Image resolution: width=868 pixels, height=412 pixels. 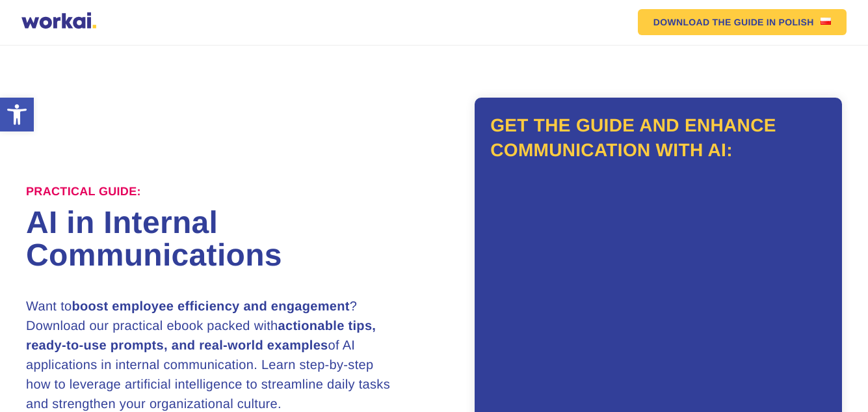 What do you see at coordinates (742, 22) in the screenshot?
I see `a: DOWNLOAD THE GUIDEIN POLISHUS flag` at bounding box center [742, 22].